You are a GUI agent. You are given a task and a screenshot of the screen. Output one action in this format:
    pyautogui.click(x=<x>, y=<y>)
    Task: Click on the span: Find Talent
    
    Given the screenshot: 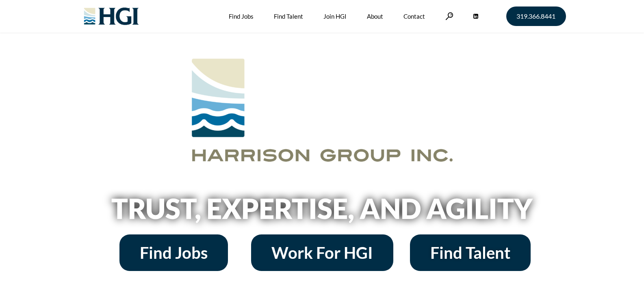 What is the action you would take?
    pyautogui.click(x=470, y=252)
    